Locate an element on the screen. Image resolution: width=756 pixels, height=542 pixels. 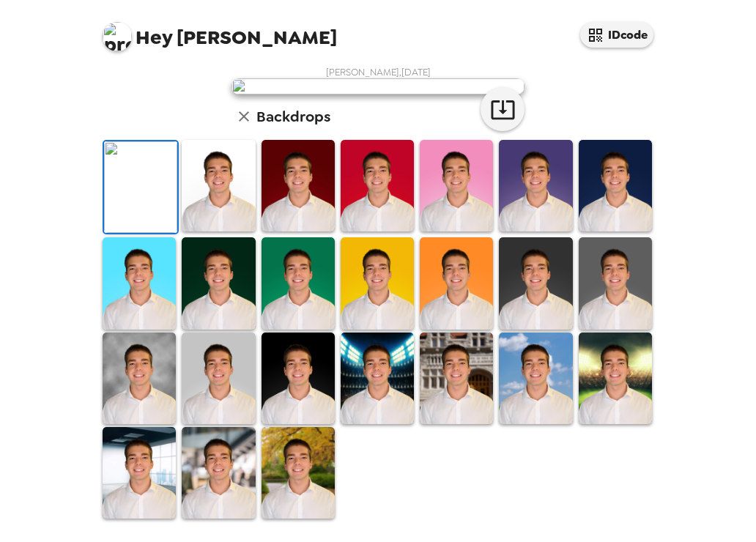
img: Original is located at coordinates (141, 187).